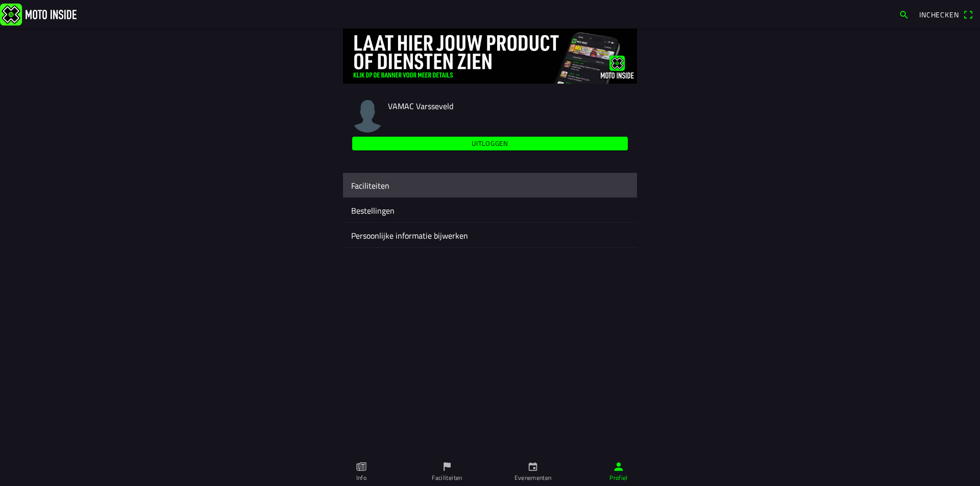  What do you see at coordinates (362, 467) in the screenshot?
I see `ion-icon: paper` at bounding box center [362, 467].